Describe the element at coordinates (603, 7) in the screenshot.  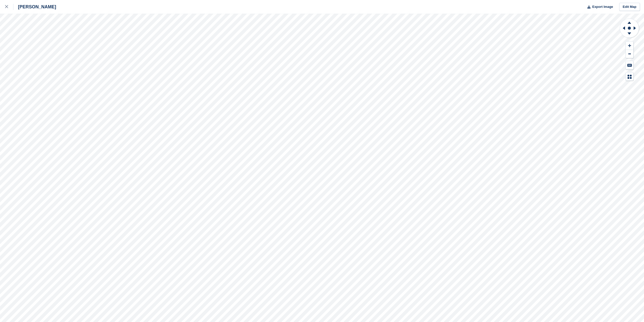
I see `span: Export Image` at that location.